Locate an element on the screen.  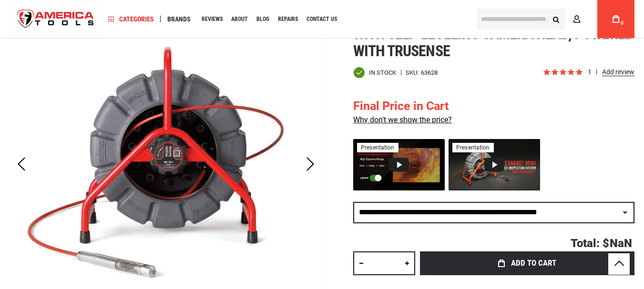
span: Reviews is located at coordinates (212, 19).